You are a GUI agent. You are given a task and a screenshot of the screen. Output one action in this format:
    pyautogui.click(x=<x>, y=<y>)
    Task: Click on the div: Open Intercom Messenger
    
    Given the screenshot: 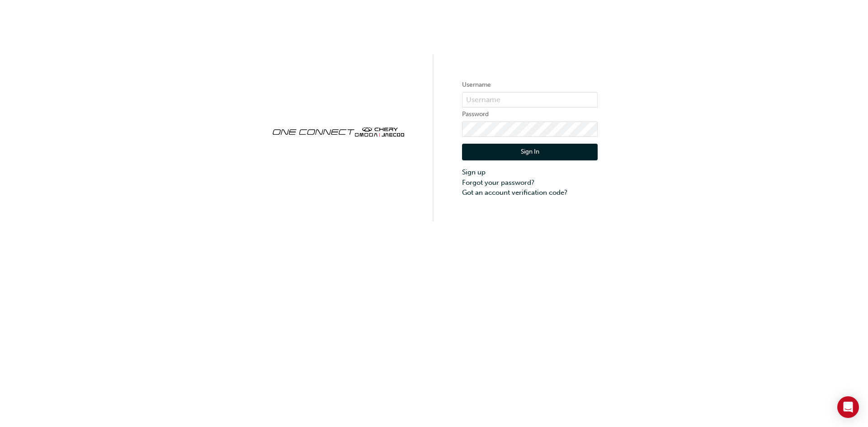 What is the action you would take?
    pyautogui.click(x=848, y=407)
    